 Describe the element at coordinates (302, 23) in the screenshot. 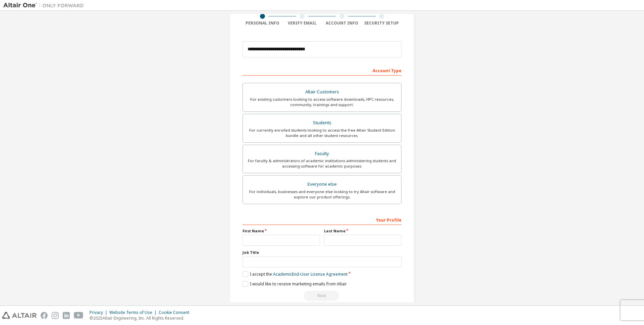

I see `div: Verify Email` at that location.